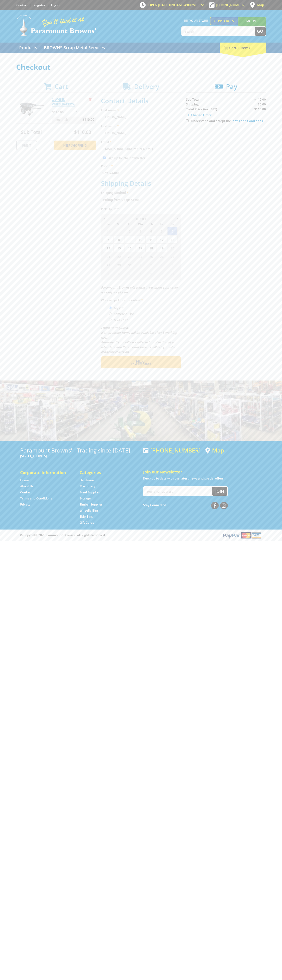 Image resolution: width=282 pixels, height=980 pixels. What do you see at coordinates (260, 100) in the screenshot?
I see `span: $110.00` at bounding box center [260, 100].